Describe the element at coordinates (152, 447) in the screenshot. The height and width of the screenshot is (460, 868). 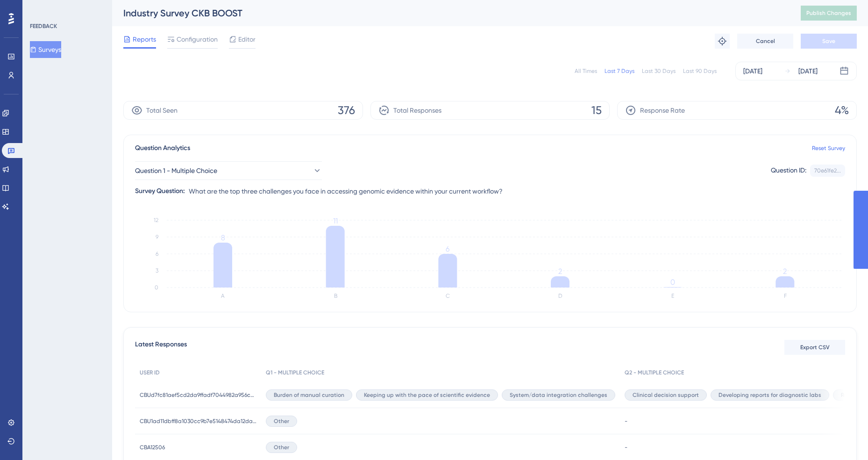
I see `span: CBA12506` at that location.